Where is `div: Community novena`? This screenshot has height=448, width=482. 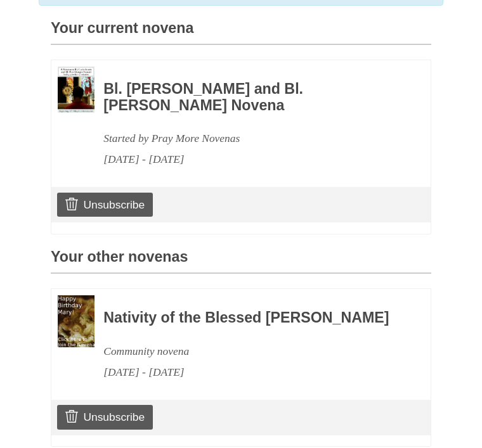 div: Community novena is located at coordinates (250, 351).